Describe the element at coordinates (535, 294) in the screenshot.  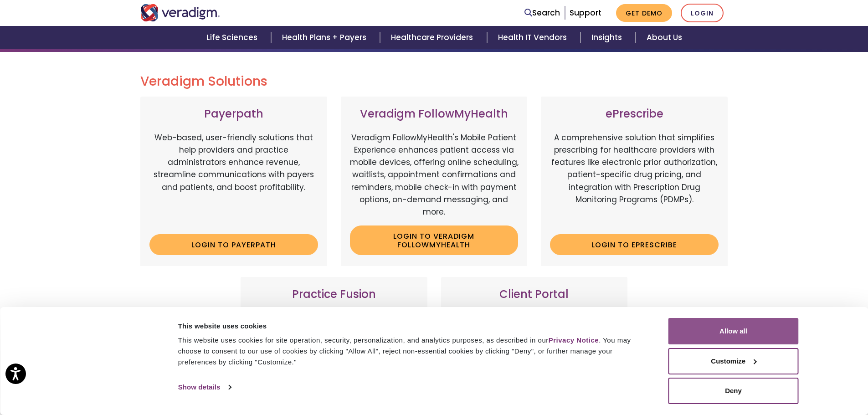
I see `h3: Client Portal` at that location.